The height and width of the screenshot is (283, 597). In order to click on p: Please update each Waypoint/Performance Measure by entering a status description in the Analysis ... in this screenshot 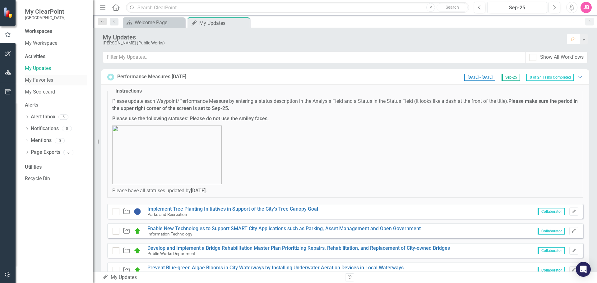, I will do `click(345, 105)`.